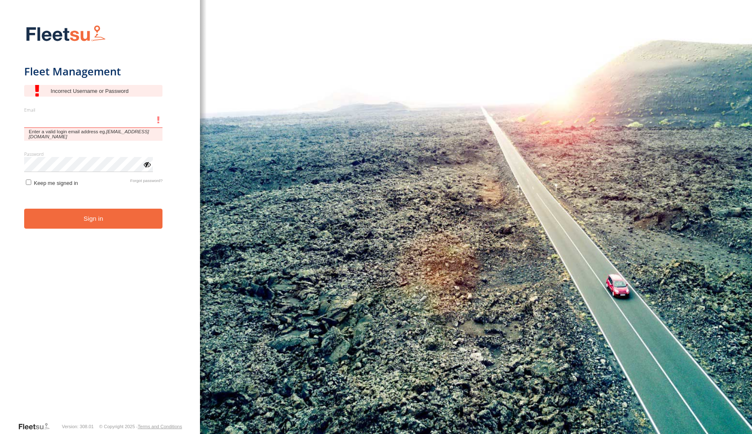 The image size is (752, 434). What do you see at coordinates (147, 164) in the screenshot?
I see `div: ViewPassword` at bounding box center [147, 164].